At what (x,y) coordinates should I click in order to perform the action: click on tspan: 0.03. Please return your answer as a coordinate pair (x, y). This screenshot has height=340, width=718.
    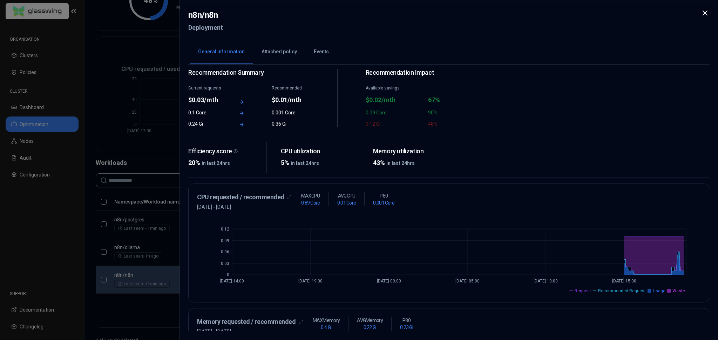
    Looking at the image, I should click on (225, 263).